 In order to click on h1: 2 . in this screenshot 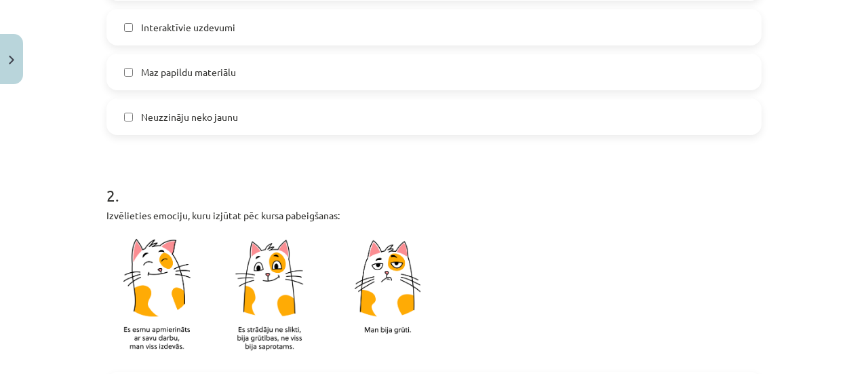, I will do `click(434, 183)`.